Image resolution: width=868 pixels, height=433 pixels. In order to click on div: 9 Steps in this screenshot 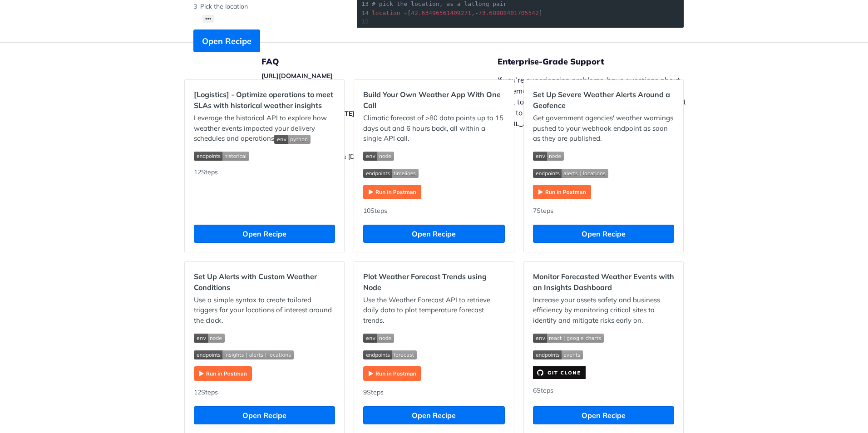, I will do `click(433, 392)`.